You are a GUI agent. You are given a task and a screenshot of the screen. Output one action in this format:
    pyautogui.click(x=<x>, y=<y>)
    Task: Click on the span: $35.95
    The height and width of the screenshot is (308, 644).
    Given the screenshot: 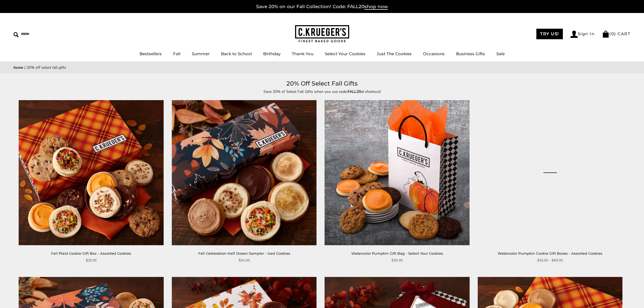 What is the action you would take?
    pyautogui.click(x=91, y=260)
    